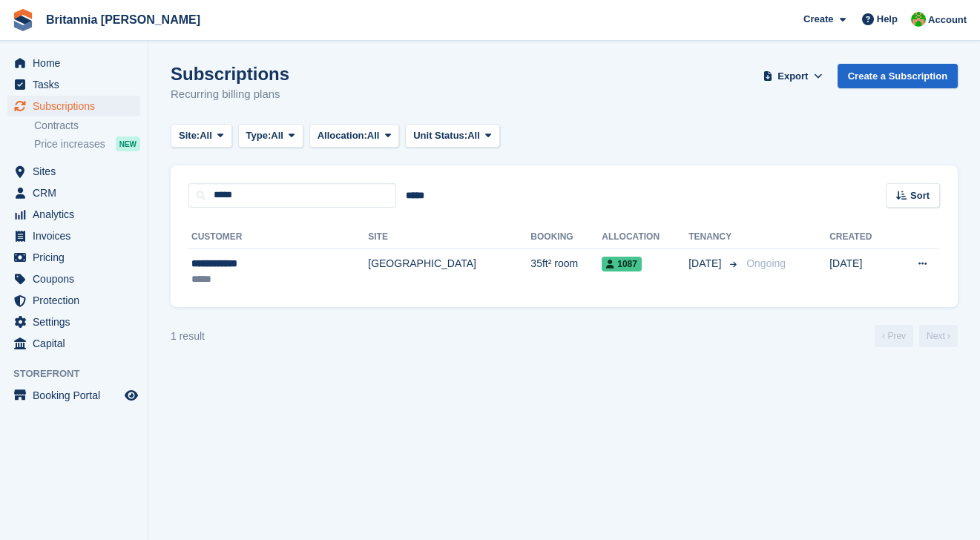 The height and width of the screenshot is (540, 980). I want to click on a: Price increases NEW, so click(87, 144).